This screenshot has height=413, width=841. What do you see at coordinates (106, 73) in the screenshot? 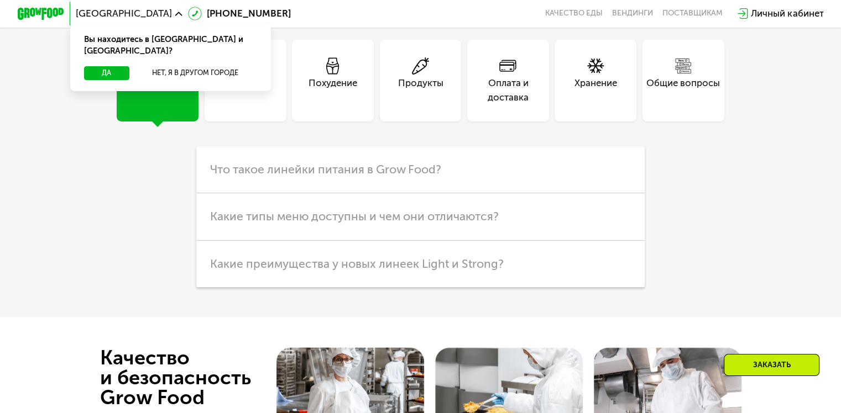
I see `button: Да` at bounding box center [106, 73].